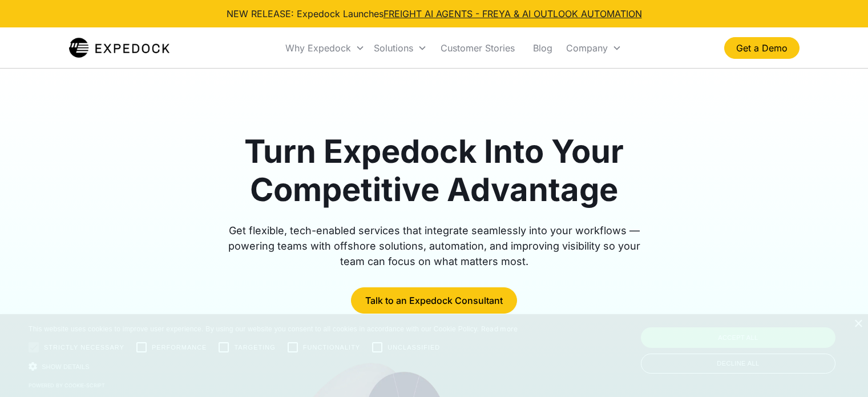 The height and width of the screenshot is (397, 868). I want to click on span: Unclassified, so click(414, 347).